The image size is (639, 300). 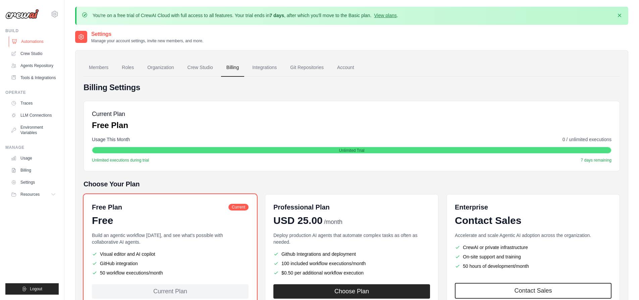 What do you see at coordinates (32, 31) in the screenshot?
I see `div: Build` at bounding box center [32, 31].